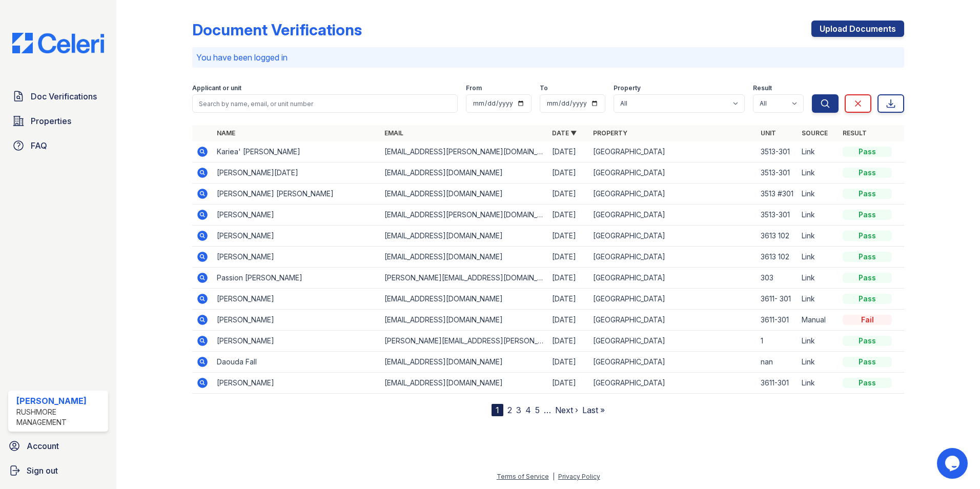 This screenshot has height=489, width=980. What do you see at coordinates (818, 320) in the screenshot?
I see `td: Manual` at bounding box center [818, 320].